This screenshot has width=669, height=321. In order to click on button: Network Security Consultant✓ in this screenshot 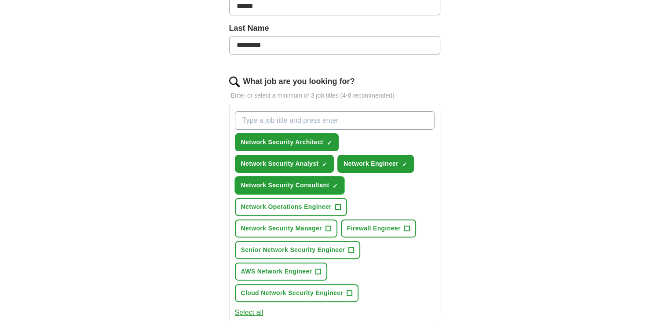, I will do `click(290, 185)`.